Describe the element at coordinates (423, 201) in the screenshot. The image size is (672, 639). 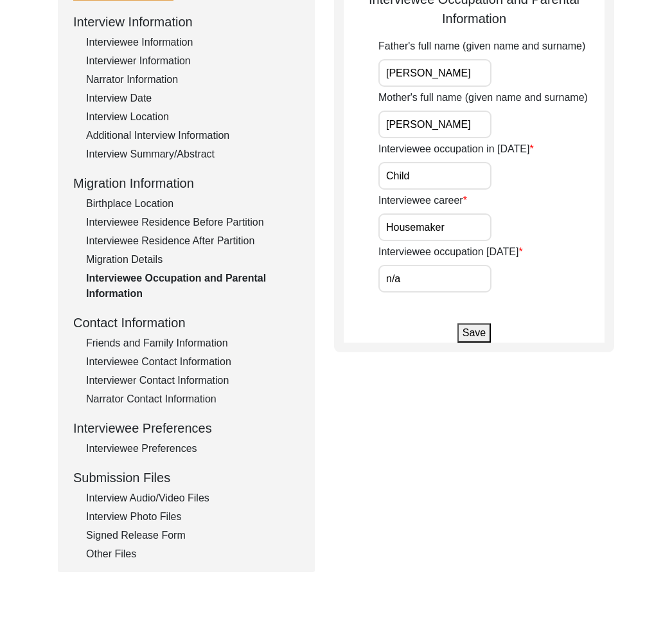
I see `label: Interviewee career` at that location.